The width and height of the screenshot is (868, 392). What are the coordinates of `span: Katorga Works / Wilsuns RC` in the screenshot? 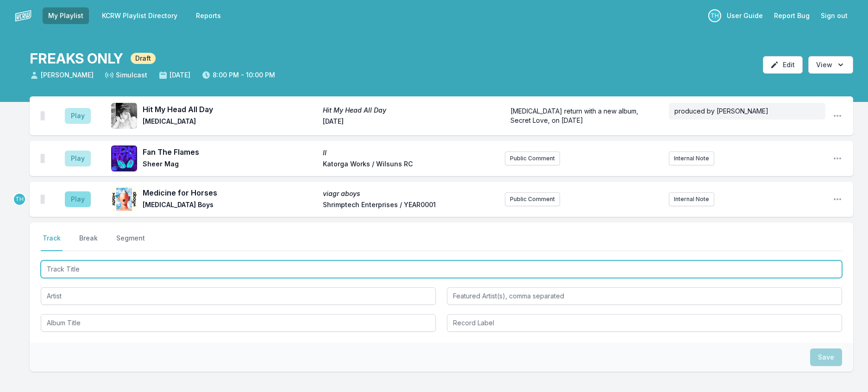 It's located at (410, 165).